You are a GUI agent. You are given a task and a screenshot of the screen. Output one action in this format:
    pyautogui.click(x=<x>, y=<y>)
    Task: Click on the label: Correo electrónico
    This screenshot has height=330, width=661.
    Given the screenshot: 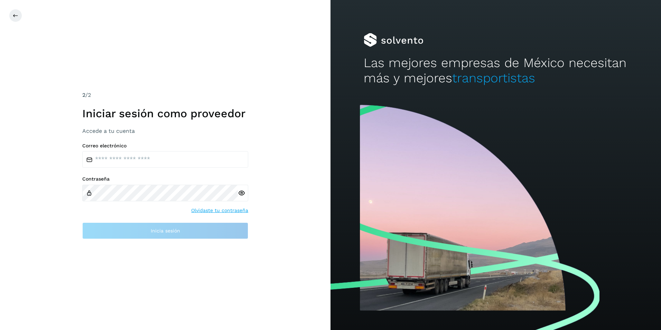 What is the action you would take?
    pyautogui.click(x=165, y=145)
    